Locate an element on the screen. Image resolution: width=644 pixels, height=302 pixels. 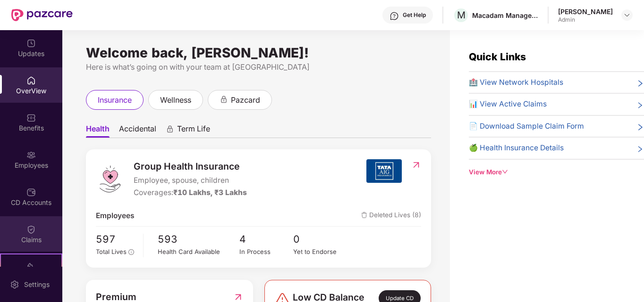
span: M is located at coordinates (461, 15).